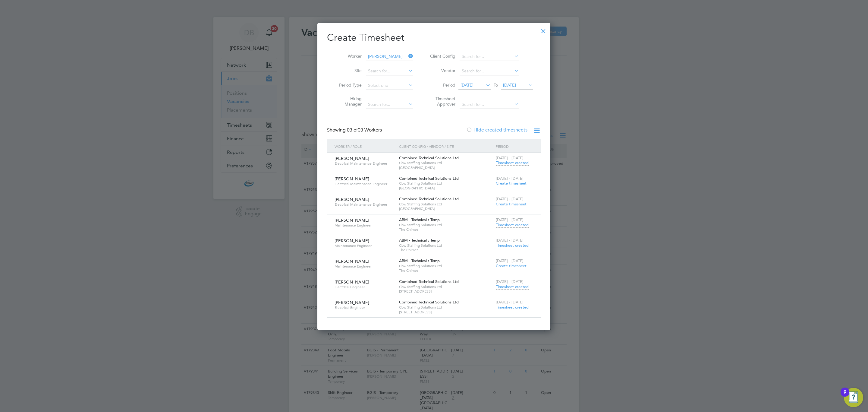  What do you see at coordinates (446, 147) in the screenshot?
I see `div: Client Config / Vendor / Site` at bounding box center [446, 147].